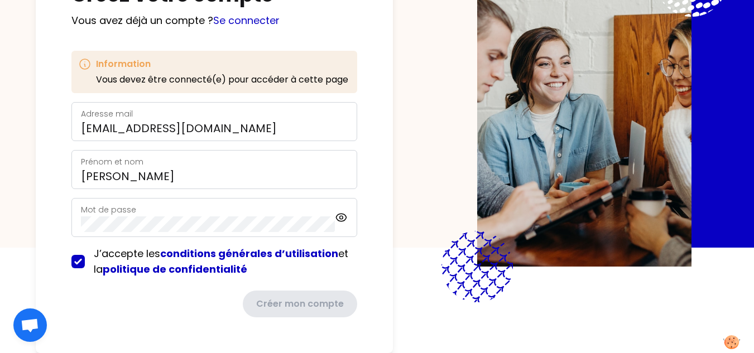 The image size is (754, 353). Describe the element at coordinates (214, 21) in the screenshot. I see `p: Vous avez déjà un compte ?` at that location.